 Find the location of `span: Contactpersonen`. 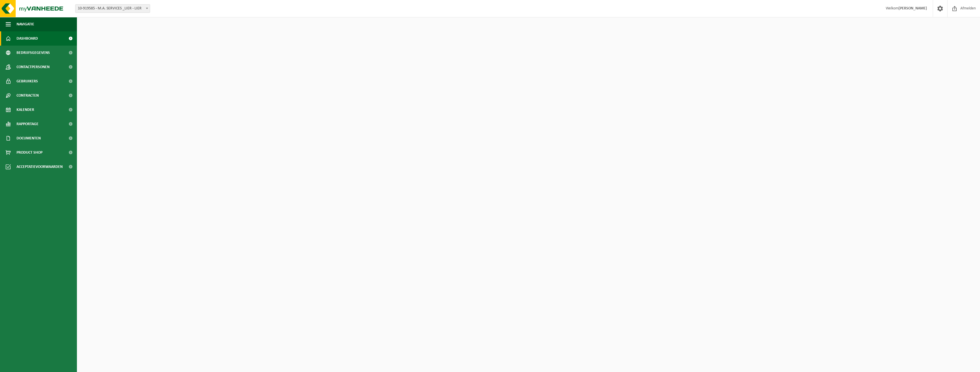

span: Contactpersonen is located at coordinates (33, 67).